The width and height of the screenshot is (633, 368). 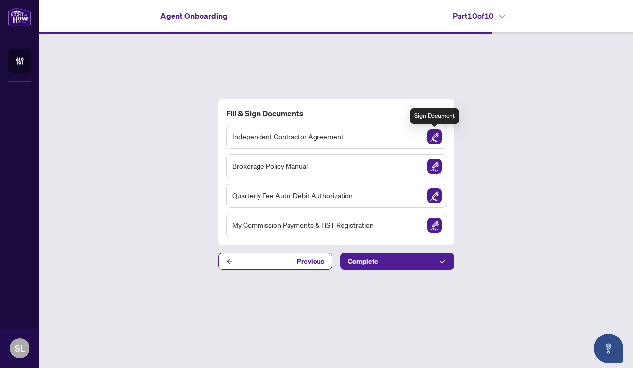 I want to click on span: Complete, so click(x=363, y=261).